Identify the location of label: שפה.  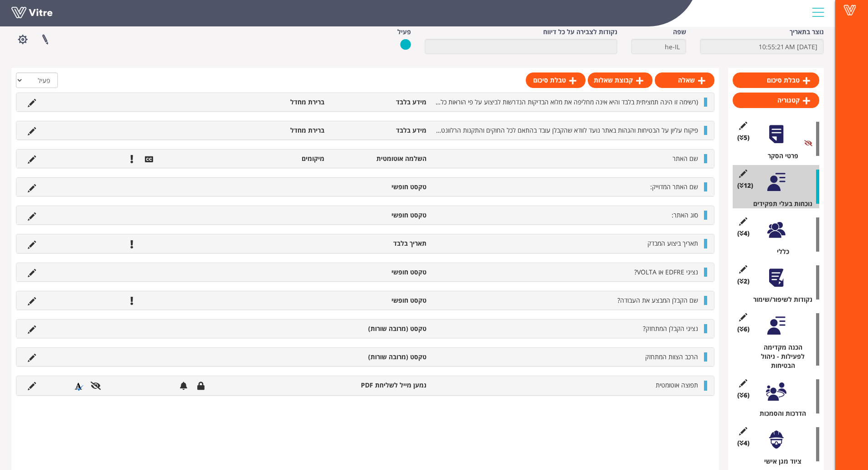
(680, 32).